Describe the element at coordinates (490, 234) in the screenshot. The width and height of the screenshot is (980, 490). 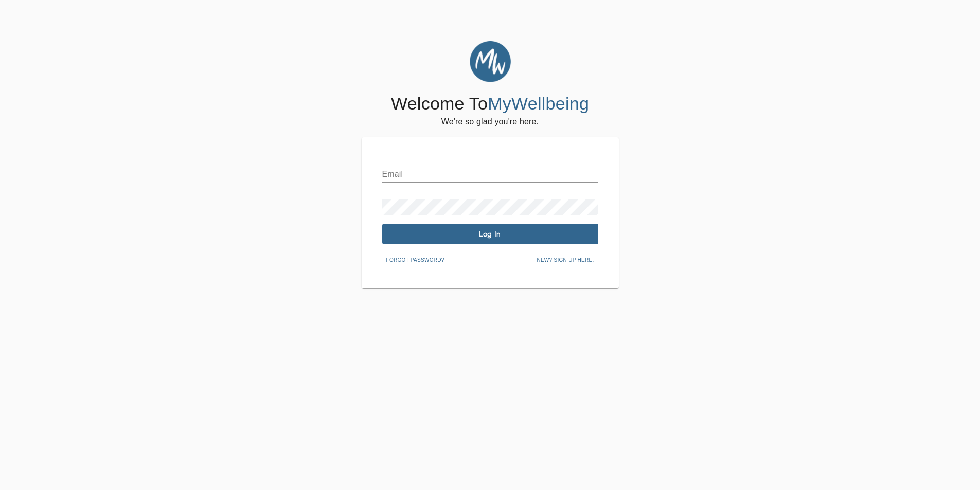
I see `button: Log In` at that location.